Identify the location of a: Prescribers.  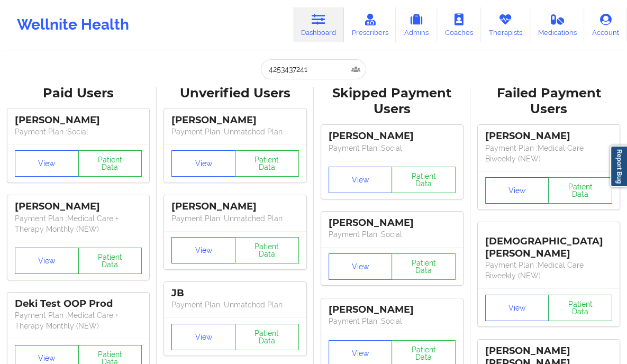
(370, 25).